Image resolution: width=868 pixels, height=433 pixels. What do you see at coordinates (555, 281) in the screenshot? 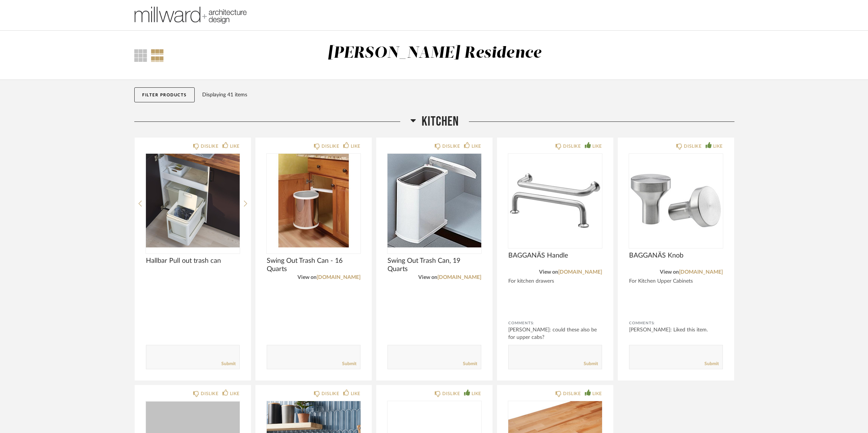
I see `div: For kitchen drawers` at bounding box center [555, 281].